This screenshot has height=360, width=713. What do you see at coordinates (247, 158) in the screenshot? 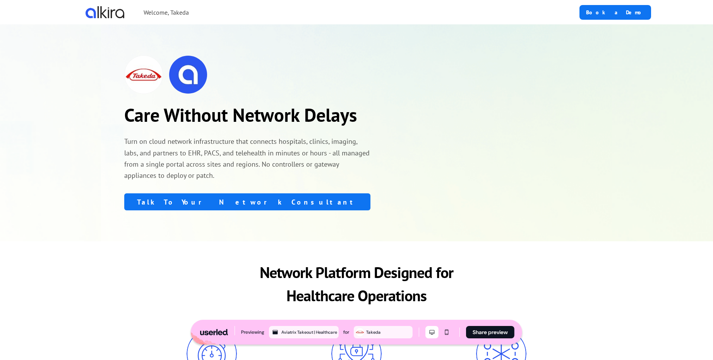
I see `p: Turn on cloud network infrastructure that connects hospitals, clinics, imaging, labs, and partner...` at bounding box center [247, 158].